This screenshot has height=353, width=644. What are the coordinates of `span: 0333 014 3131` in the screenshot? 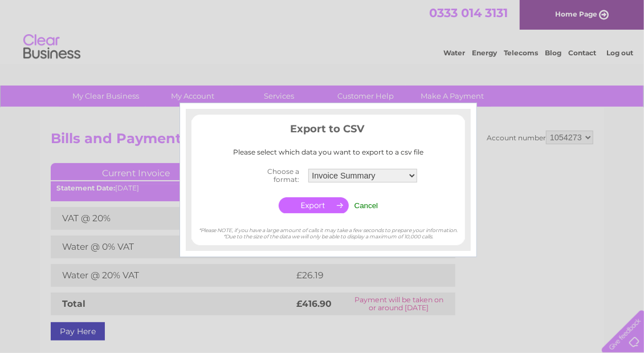 It's located at (469, 13).